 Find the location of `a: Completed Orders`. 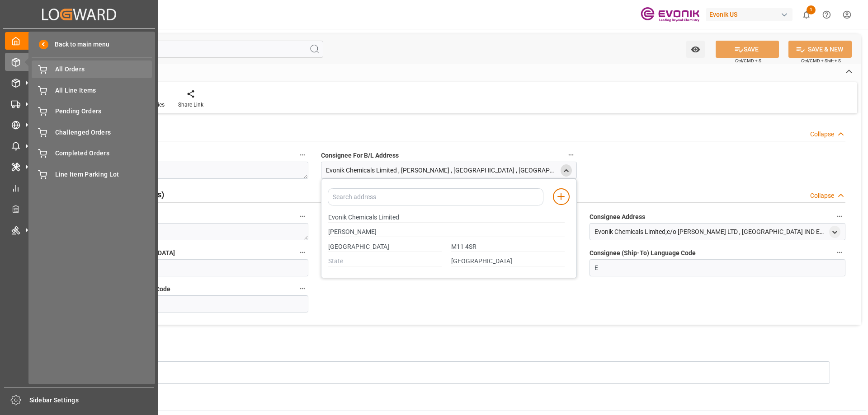

a: Completed Orders is located at coordinates (92, 153).